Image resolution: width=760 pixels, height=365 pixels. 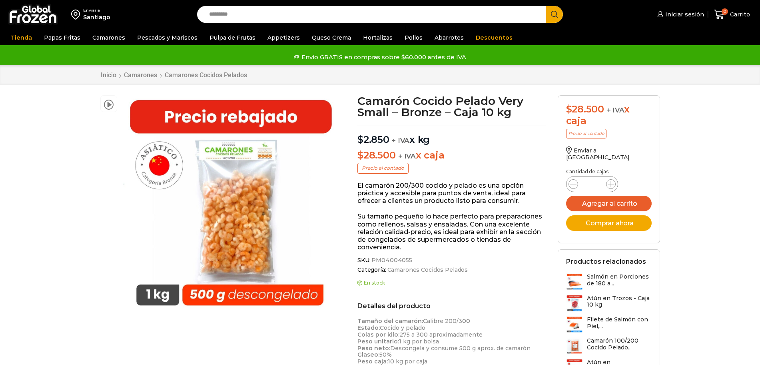 I want to click on span: Categoría:, so click(x=452, y=270).